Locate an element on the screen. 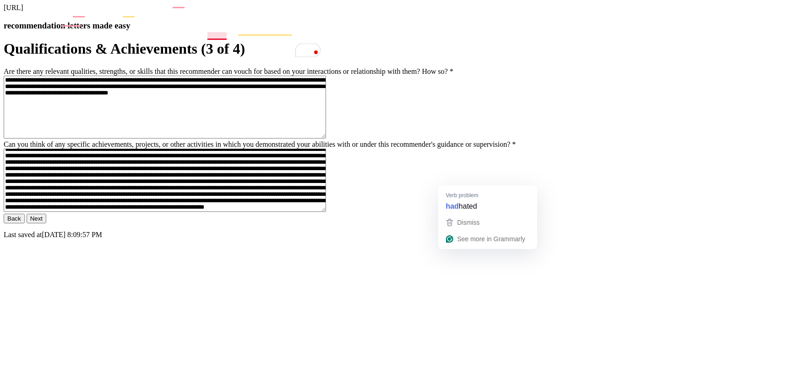 The width and height of the screenshot is (799, 388). button: Next is located at coordinates (36, 218).